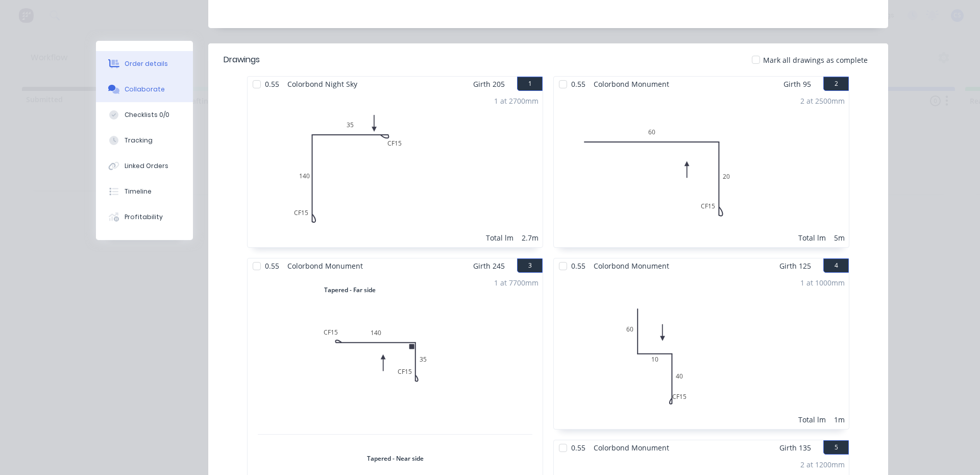  What do you see at coordinates (815, 60) in the screenshot?
I see `span: Mark all drawings as complete` at bounding box center [815, 60].